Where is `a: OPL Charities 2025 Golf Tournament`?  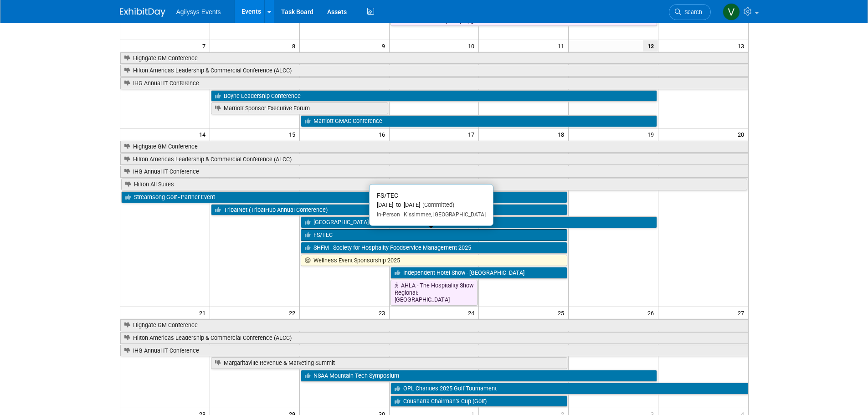 a: OPL Charities 2025 Golf Tournament is located at coordinates (569, 388).